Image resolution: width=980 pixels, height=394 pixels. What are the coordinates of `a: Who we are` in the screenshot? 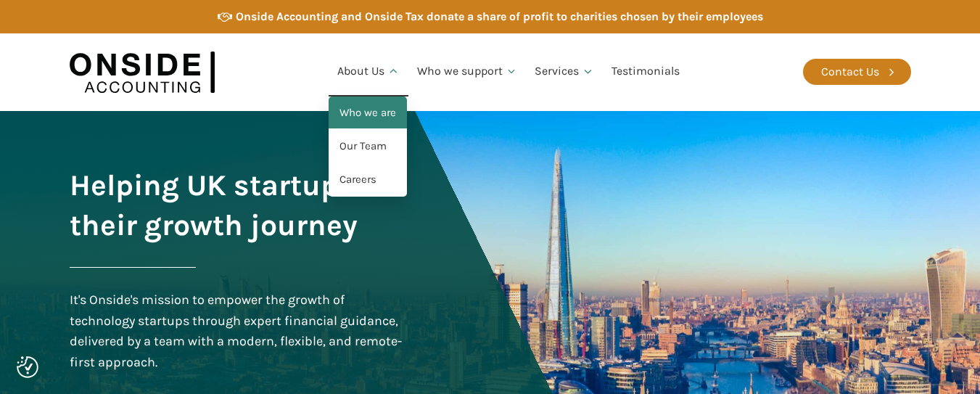 It's located at (368, 113).